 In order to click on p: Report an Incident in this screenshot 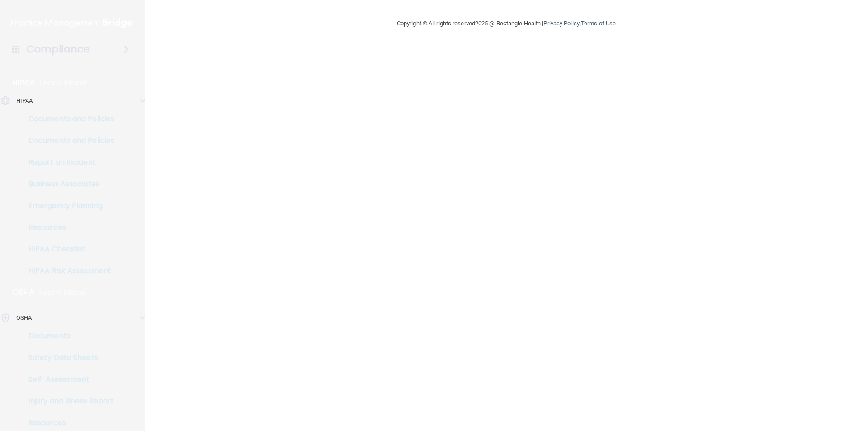, I will do `click(67, 162)`.